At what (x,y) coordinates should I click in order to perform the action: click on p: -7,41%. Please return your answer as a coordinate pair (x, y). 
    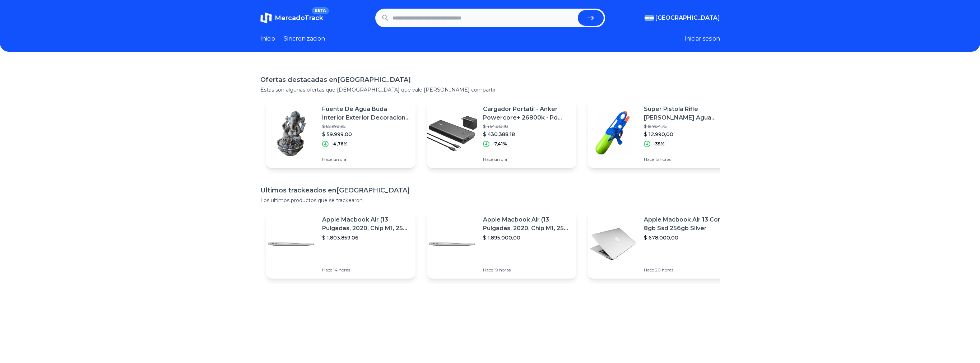
    Looking at the image, I should click on (500, 144).